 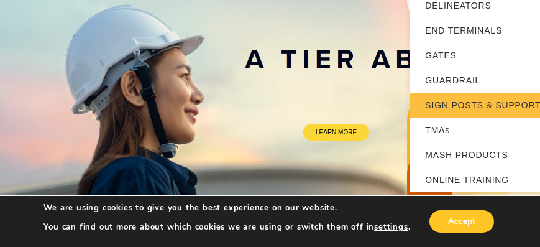 What do you see at coordinates (336, 132) in the screenshot?
I see `a: LEARN MORE` at bounding box center [336, 132].